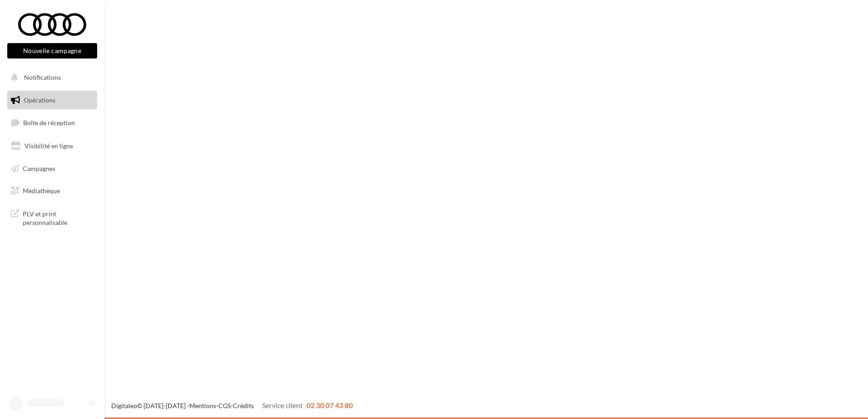  Describe the element at coordinates (283, 406) in the screenshot. I see `span: Service client` at that location.